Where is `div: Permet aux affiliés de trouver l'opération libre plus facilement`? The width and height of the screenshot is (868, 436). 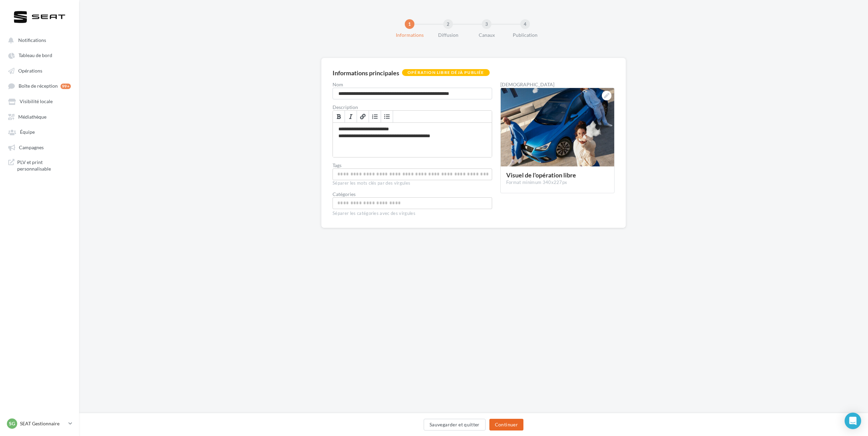 div: Permet aux affiliés de trouver l'opération libre plus facilement is located at coordinates (413, 175).